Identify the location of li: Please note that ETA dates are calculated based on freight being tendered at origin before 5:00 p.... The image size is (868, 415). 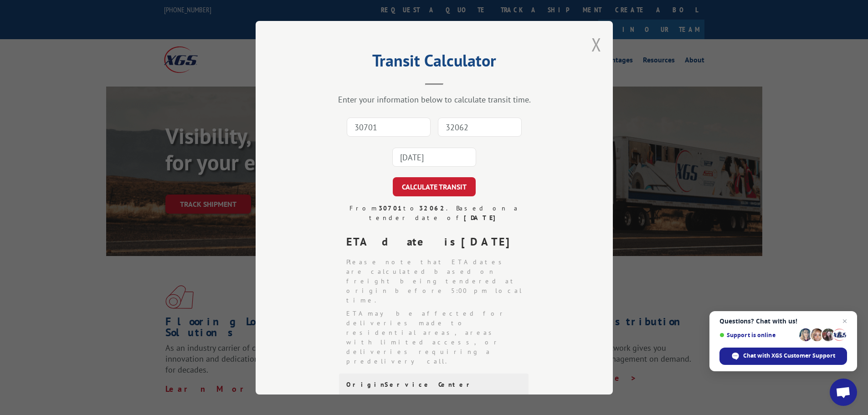
(438, 281).